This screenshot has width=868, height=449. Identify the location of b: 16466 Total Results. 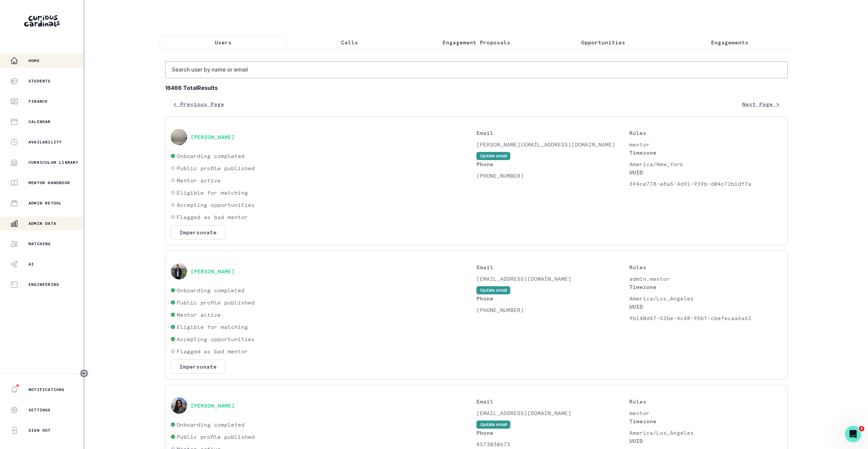
(476, 88).